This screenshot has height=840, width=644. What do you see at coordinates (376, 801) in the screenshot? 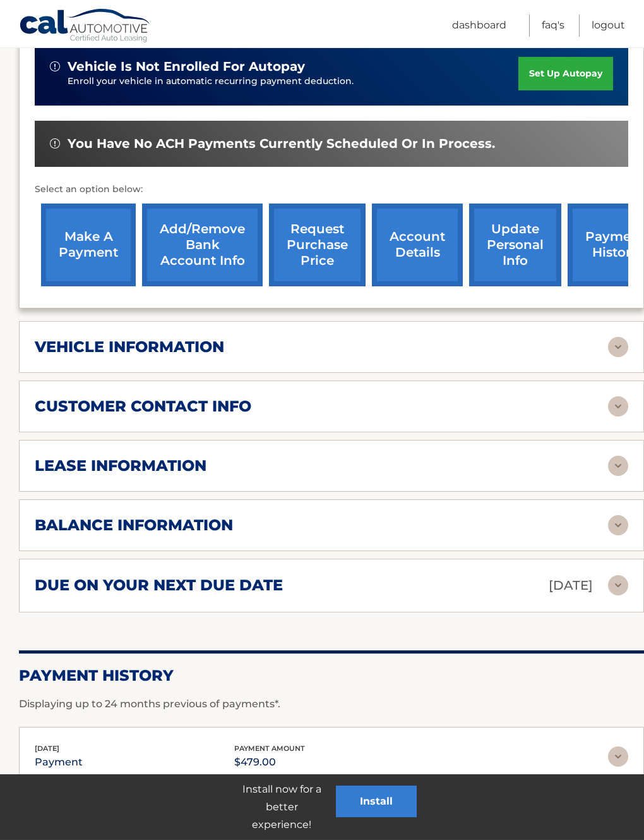
I see `button: Install` at bounding box center [376, 801].